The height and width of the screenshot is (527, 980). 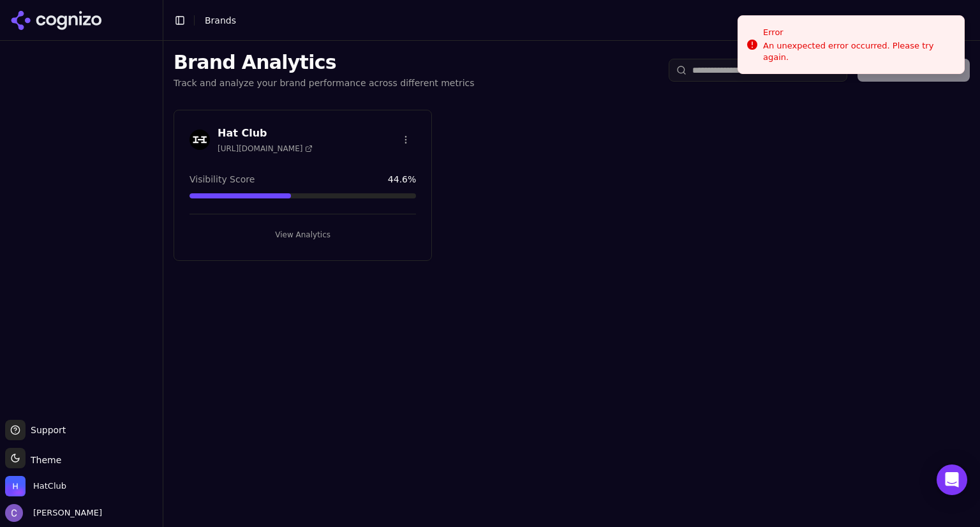 What do you see at coordinates (402, 179) in the screenshot?
I see `span: 44.6 %` at bounding box center [402, 179].